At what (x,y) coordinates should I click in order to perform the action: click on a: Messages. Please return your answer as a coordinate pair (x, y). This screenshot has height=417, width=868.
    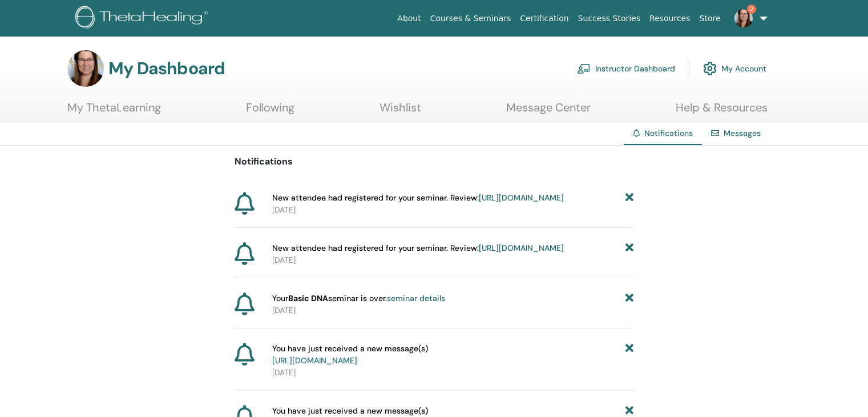
    Looking at the image, I should click on (742, 133).